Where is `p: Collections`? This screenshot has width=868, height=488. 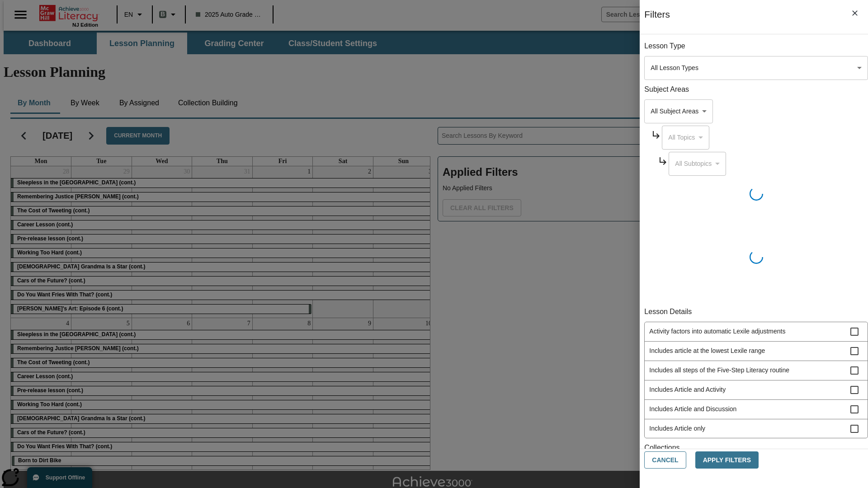 p: Collections is located at coordinates (756, 448).